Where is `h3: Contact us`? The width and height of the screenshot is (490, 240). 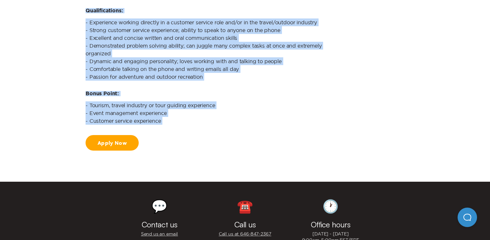
h3: Contact us is located at coordinates (160, 225).